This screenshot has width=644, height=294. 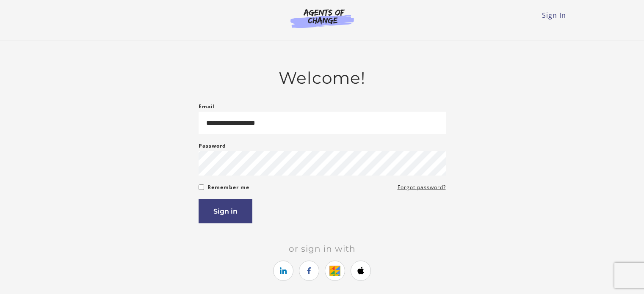 I want to click on span: Or sign in with, so click(x=322, y=249).